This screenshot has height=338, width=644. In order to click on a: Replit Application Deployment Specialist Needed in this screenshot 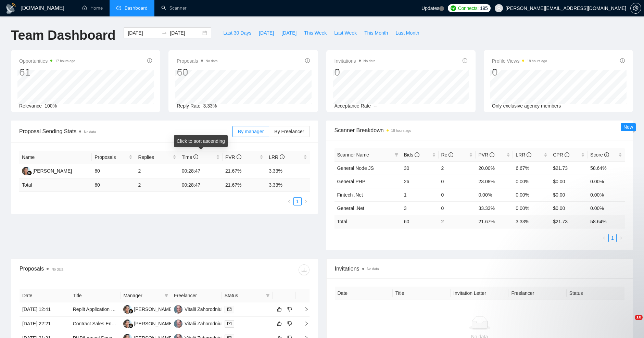, I will do `click(125, 309)`.